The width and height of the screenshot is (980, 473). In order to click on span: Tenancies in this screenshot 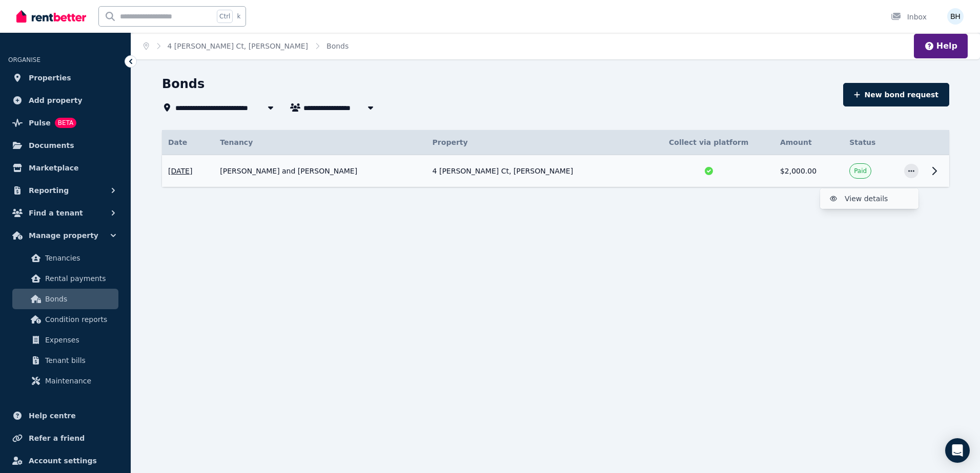, I will do `click(79, 258)`.